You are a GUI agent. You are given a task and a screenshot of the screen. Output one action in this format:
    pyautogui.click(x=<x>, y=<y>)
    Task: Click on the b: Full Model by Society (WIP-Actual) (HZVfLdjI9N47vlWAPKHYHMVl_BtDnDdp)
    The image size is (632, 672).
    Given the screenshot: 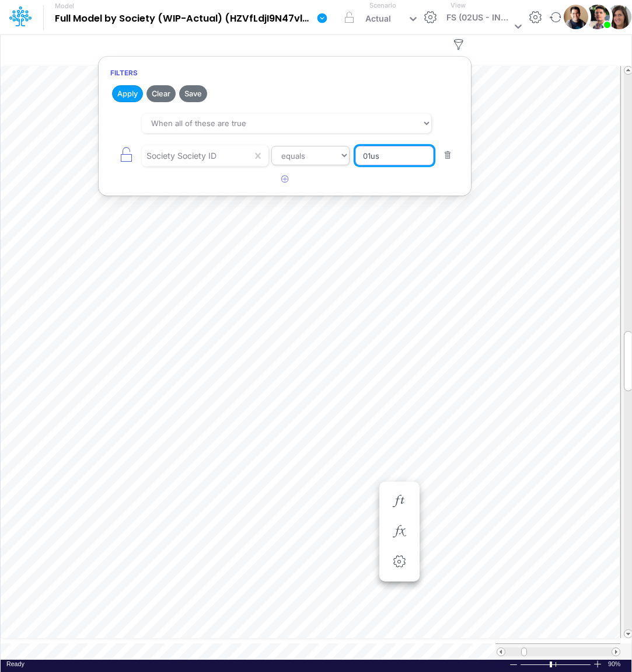 What is the action you would take?
    pyautogui.click(x=184, y=19)
    